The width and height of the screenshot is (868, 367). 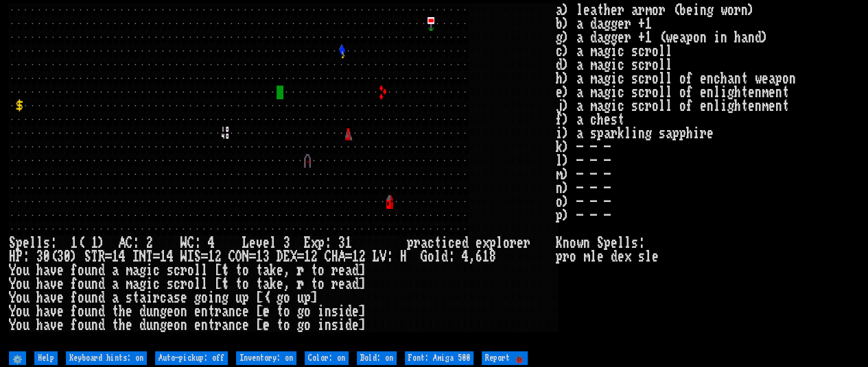 I want to click on div: k, so click(x=273, y=285).